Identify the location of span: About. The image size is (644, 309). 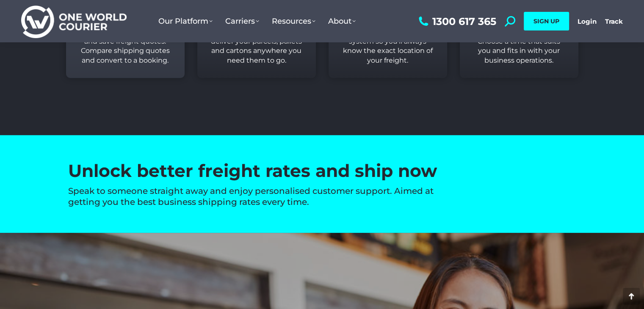
(341, 21).